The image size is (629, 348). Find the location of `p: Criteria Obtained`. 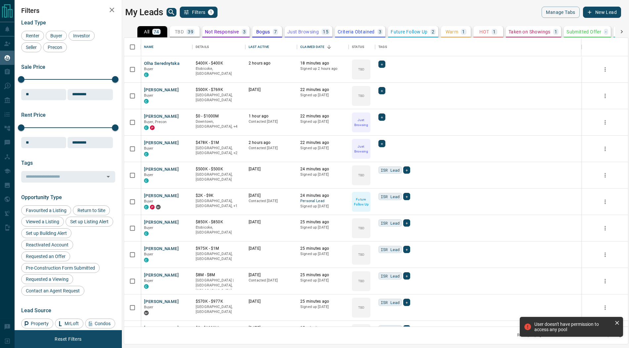

p: Criteria Obtained is located at coordinates (356, 32).